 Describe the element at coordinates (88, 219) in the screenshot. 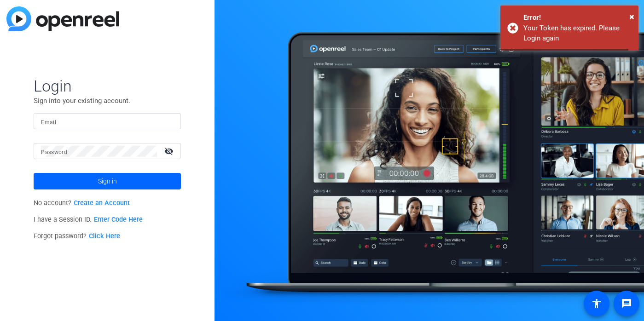

I see `span: I have a Session ID.` at that location.